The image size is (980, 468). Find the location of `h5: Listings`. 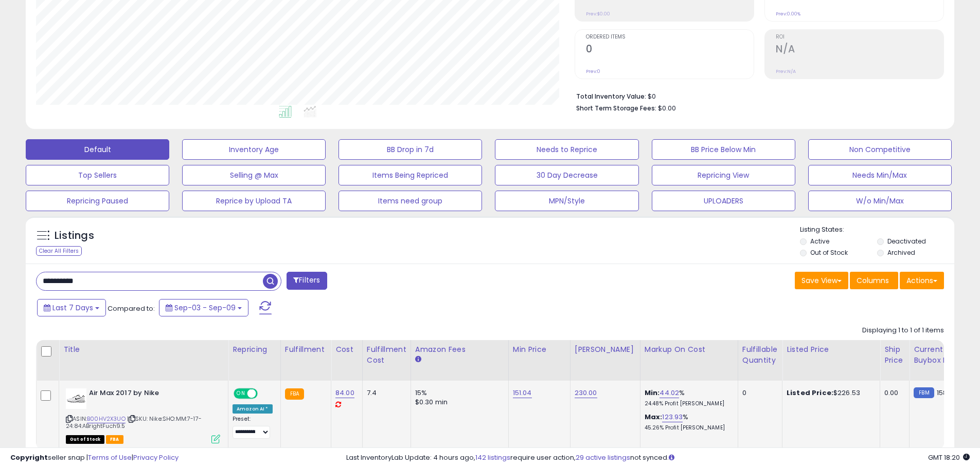

h5: Listings is located at coordinates (74, 235).